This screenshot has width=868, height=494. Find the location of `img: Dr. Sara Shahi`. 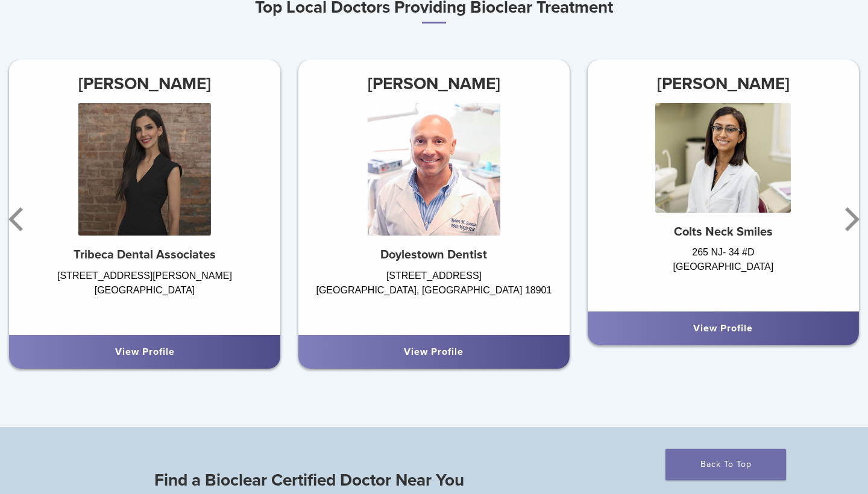

img: Dr. Sara Shahi is located at coordinates (144, 170).